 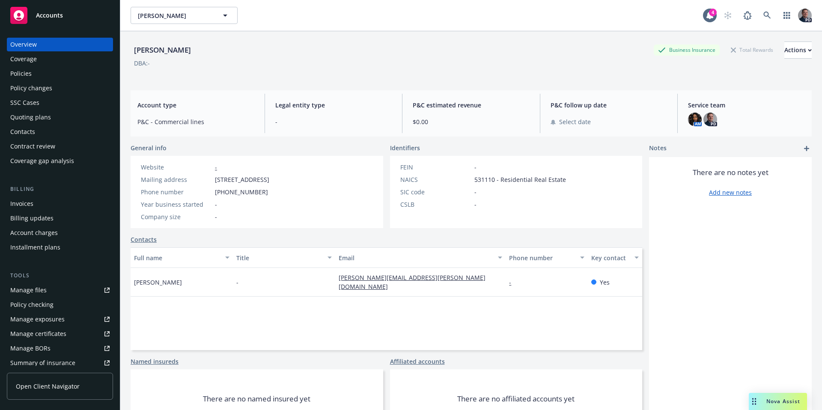 What do you see at coordinates (806, 149) in the screenshot?
I see `a: add` at bounding box center [806, 149].